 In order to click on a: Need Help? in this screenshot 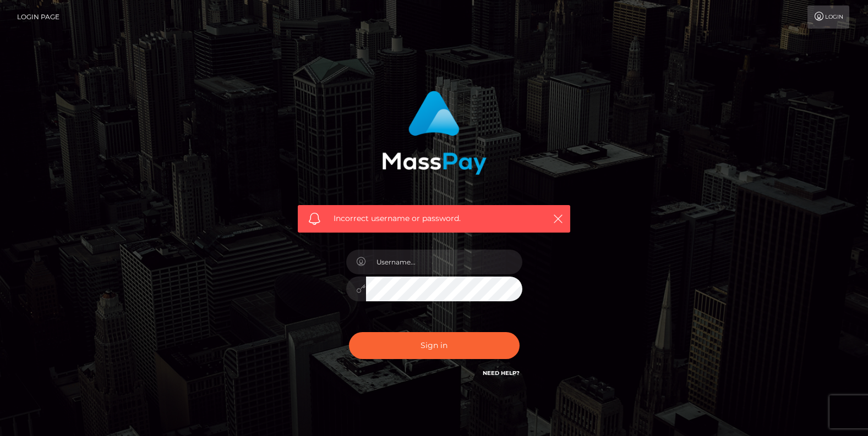, I will do `click(501, 373)`.